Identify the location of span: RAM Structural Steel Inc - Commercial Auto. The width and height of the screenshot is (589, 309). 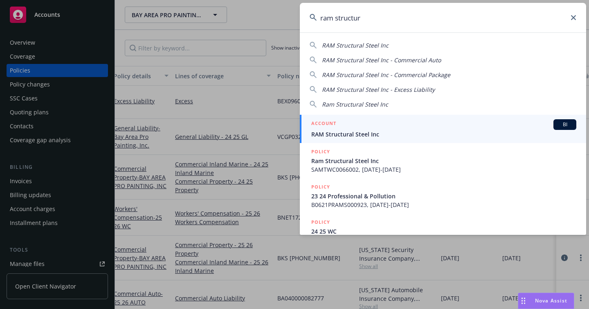
(381, 60).